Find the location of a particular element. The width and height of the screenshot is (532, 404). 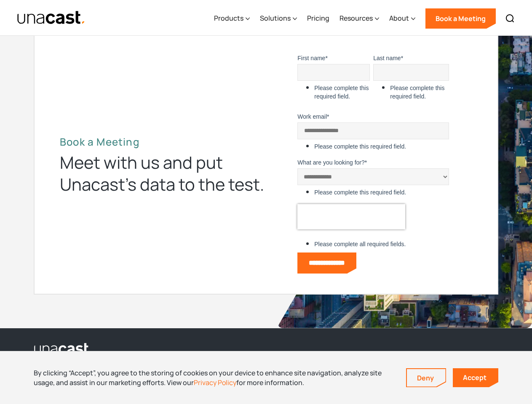

label: Please complete all required fields. is located at coordinates (382, 244).